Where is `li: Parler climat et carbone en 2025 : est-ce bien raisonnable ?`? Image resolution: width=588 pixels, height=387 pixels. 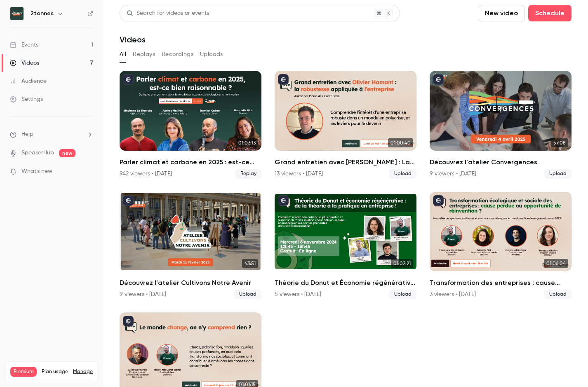 li: Parler climat et carbone en 2025 : est-ce bien raisonnable ? is located at coordinates (190, 125).